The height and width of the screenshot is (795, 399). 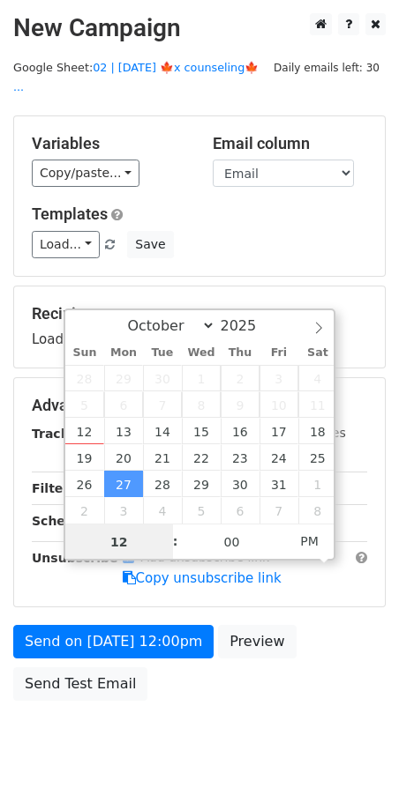 What do you see at coordinates (85, 353) in the screenshot?
I see `span: Sun` at bounding box center [85, 353].